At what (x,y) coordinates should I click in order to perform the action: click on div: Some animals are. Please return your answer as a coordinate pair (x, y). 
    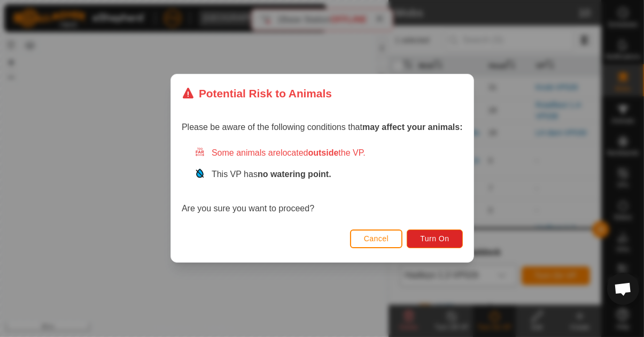
    Looking at the image, I should click on (328, 154).